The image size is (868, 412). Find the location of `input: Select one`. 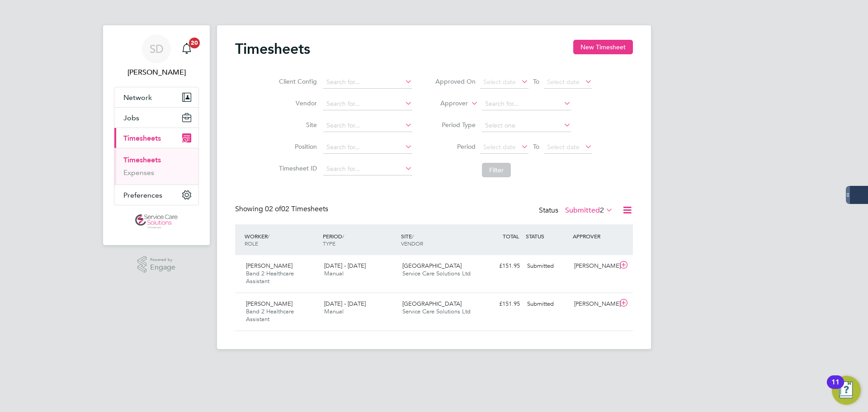

input: Select one is located at coordinates (526, 126).